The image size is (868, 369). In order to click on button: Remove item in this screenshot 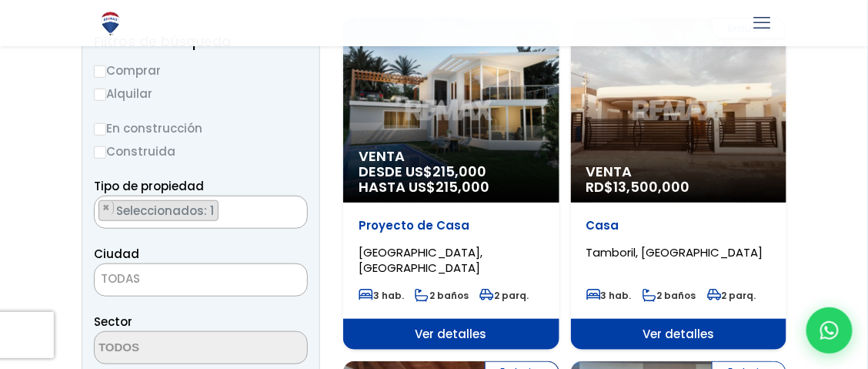, I will do `click(106, 208)`.